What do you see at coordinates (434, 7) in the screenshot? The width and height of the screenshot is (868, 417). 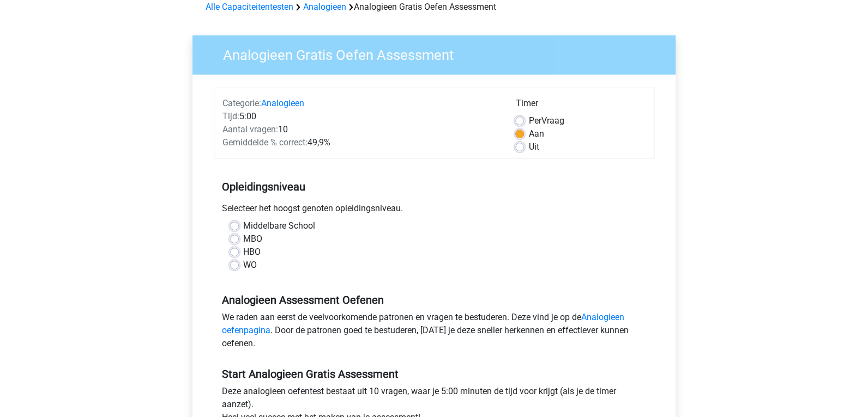 I see `div: Analogieen Gratis Oefen Assessment` at bounding box center [434, 7].